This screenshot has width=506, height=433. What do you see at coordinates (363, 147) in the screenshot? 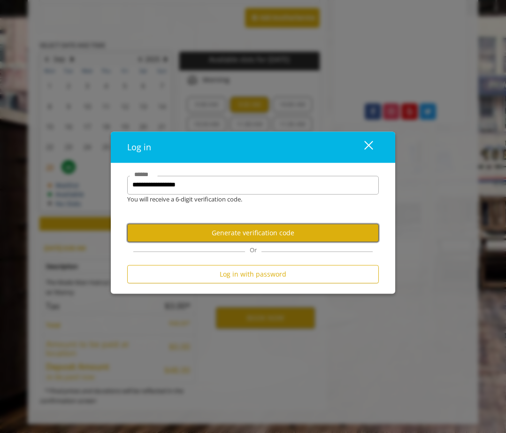
I see `button: close dialog` at bounding box center [363, 147].